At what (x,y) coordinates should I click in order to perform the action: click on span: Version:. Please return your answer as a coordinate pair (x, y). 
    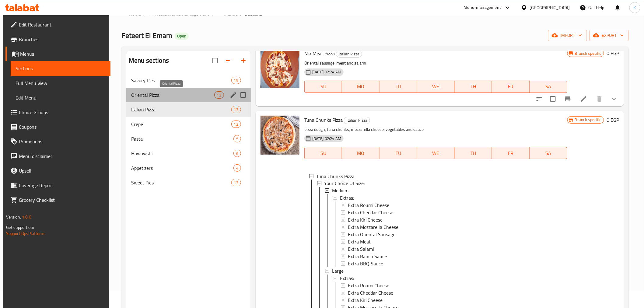
    Looking at the image, I should click on (14, 217).